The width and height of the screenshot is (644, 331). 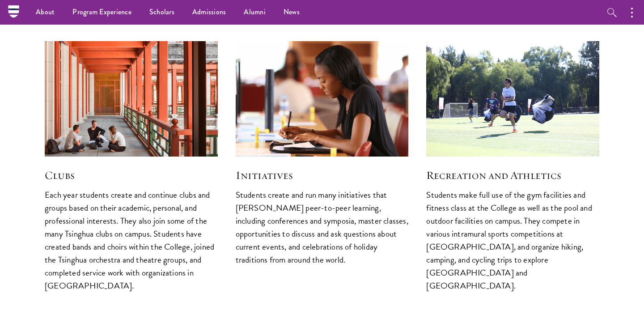 What do you see at coordinates (322, 176) in the screenshot?
I see `h5: Initiatives` at bounding box center [322, 176].